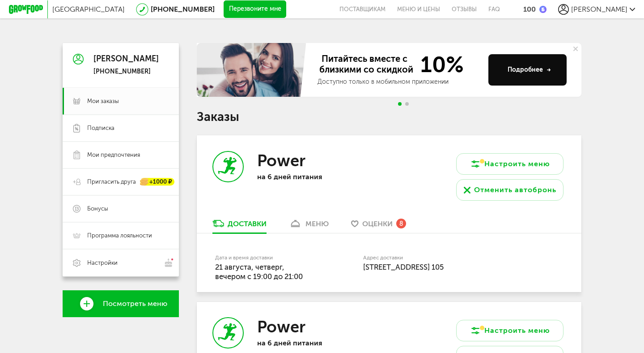 The width and height of the screenshot is (644, 353). What do you see at coordinates (399, 82) in the screenshot?
I see `div: Доступно только в мобильном приложении` at bounding box center [399, 82].